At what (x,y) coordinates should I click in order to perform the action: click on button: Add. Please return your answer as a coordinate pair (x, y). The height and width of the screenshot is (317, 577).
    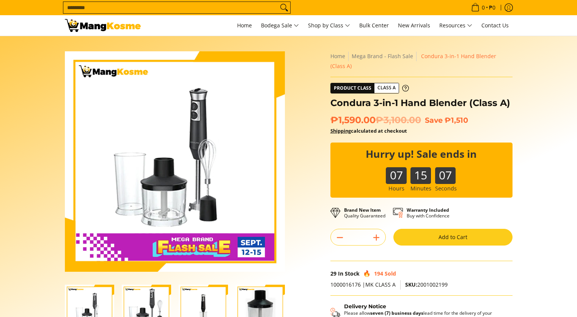
    Looking at the image, I should click on (377, 237).